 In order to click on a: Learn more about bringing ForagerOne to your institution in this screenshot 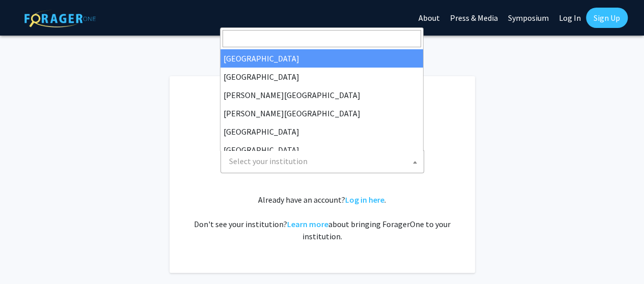, I will do `click(308, 224)`.